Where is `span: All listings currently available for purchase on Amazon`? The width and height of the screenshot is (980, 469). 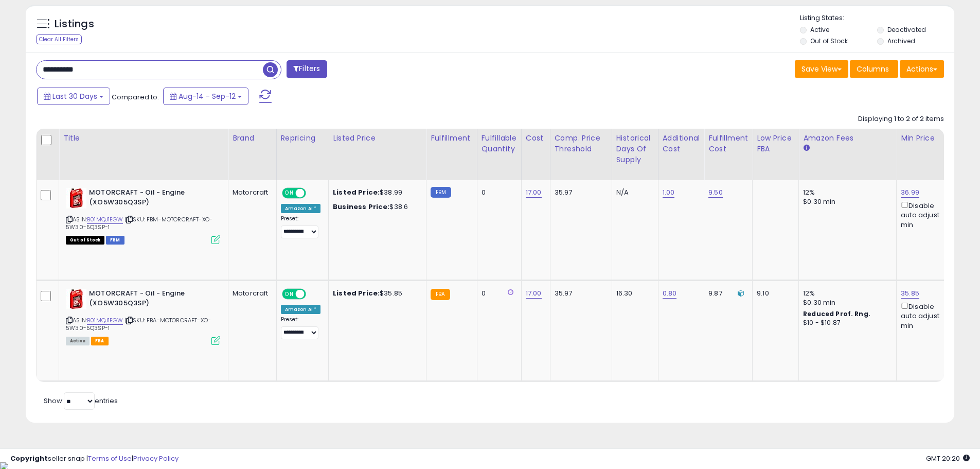
span: All listings currently available for purchase on Amazon is located at coordinates (78, 341).